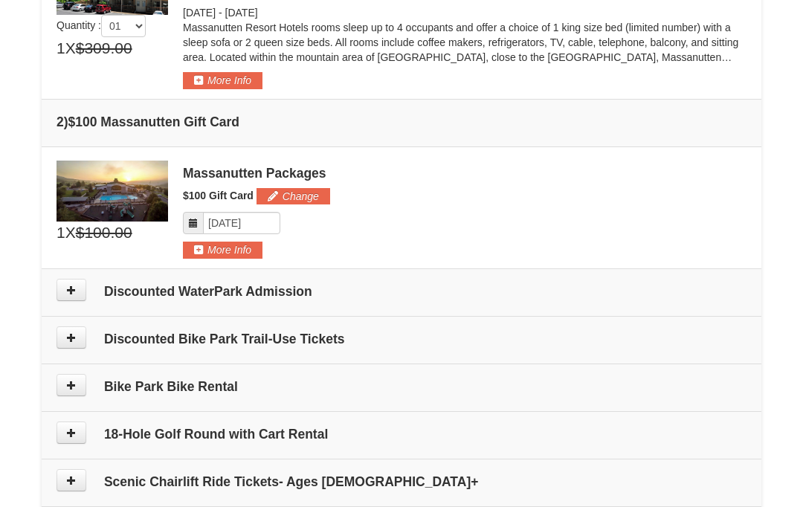 This screenshot has height=507, width=803. What do you see at coordinates (402, 435) in the screenshot?
I see `h4: 18-Hole Golf Round with Cart Rental` at bounding box center [402, 435].